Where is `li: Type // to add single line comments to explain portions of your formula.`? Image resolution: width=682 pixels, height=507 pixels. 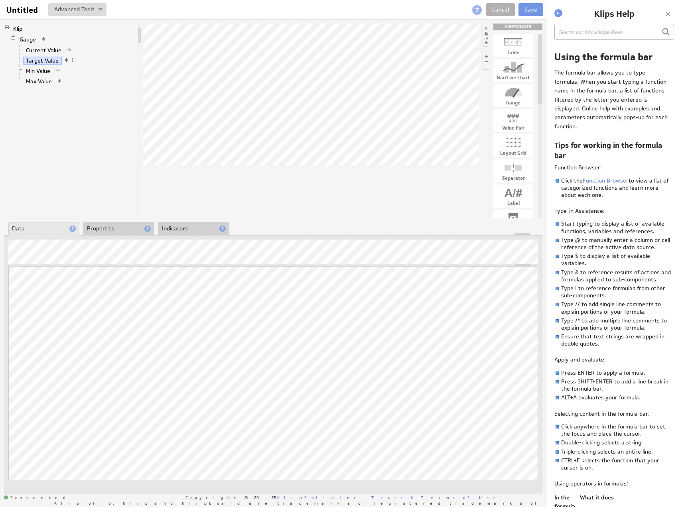 li: Type // to add single line comments to explain portions of your formula. is located at coordinates (614, 308).